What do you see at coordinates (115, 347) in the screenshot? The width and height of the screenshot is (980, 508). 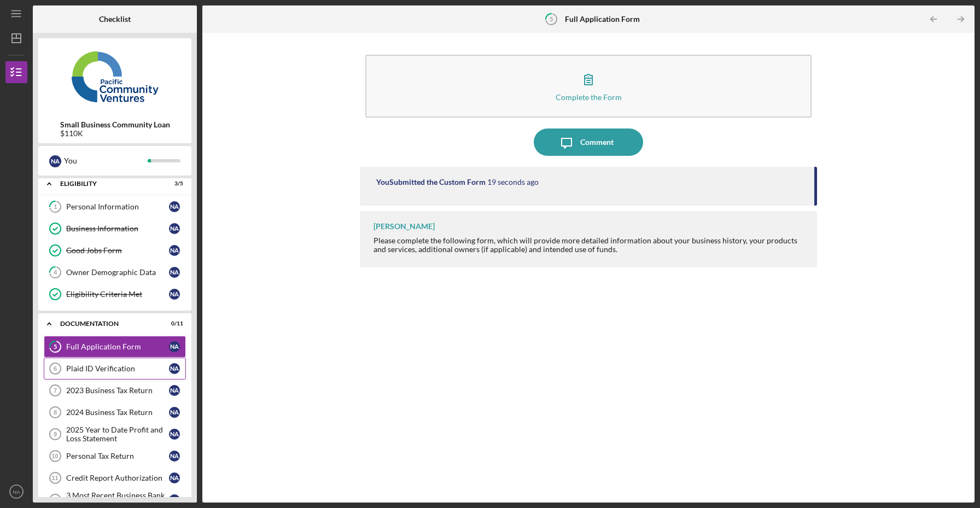 I see `a: 5Full Application FormNA` at bounding box center [115, 347].